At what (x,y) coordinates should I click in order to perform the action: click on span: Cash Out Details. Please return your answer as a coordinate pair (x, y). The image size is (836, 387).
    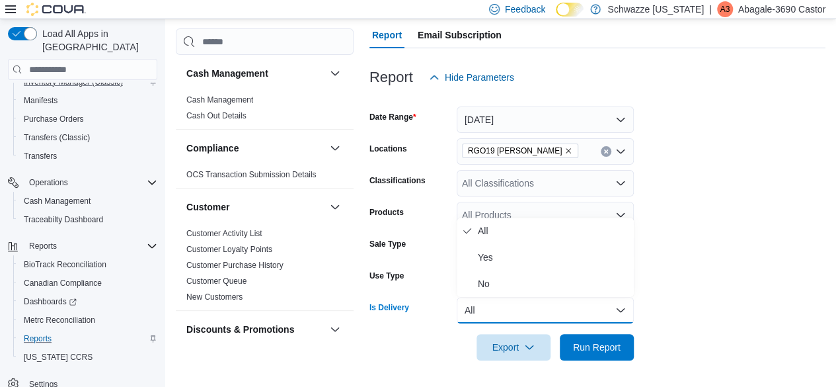
    Looking at the image, I should click on (216, 116).